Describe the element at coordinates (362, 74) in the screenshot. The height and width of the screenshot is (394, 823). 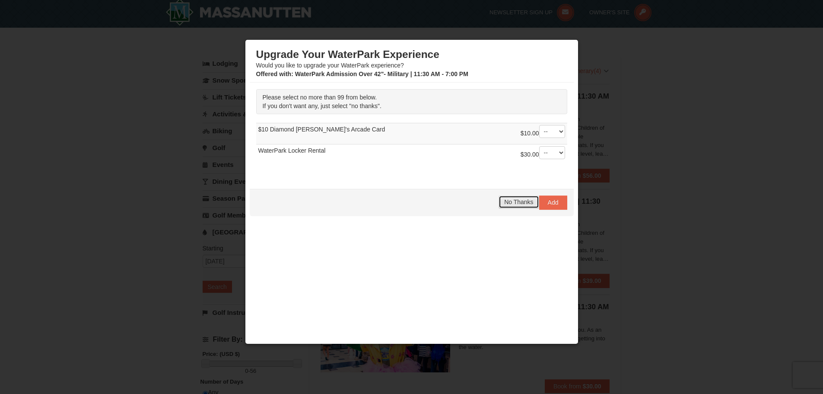
I see `strong: : WaterPark Admission Over 42"- Military | 11:30 AM - 7:00 PM` at that location.